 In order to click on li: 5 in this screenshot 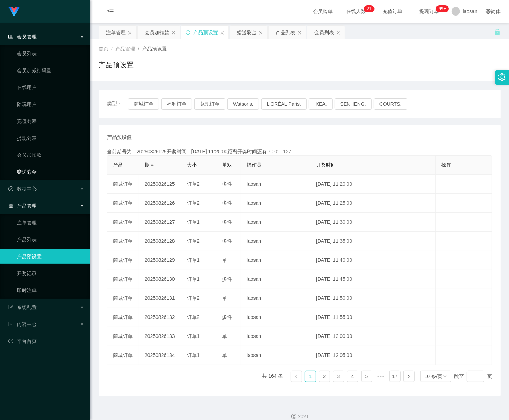, I will do `click(367, 376)`.